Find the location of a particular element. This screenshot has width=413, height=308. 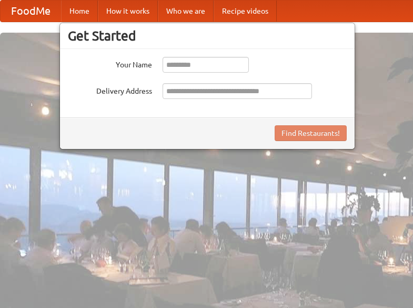

h3: Get Started is located at coordinates (207, 36).